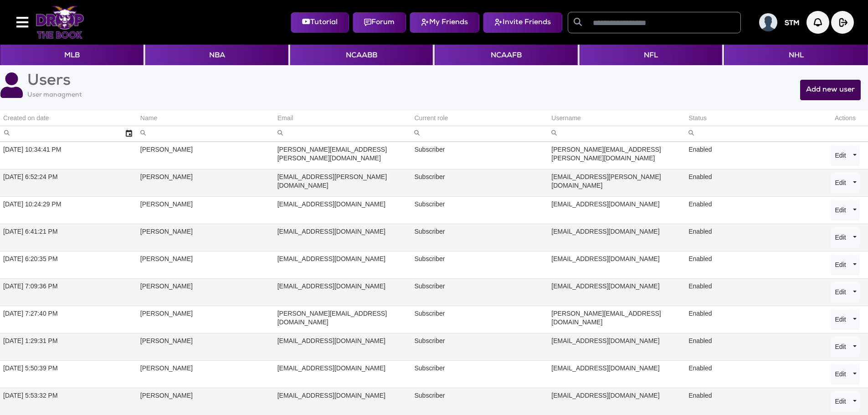 The image size is (868, 415). What do you see at coordinates (342, 118) in the screenshot?
I see `td: Column Email` at bounding box center [342, 118].